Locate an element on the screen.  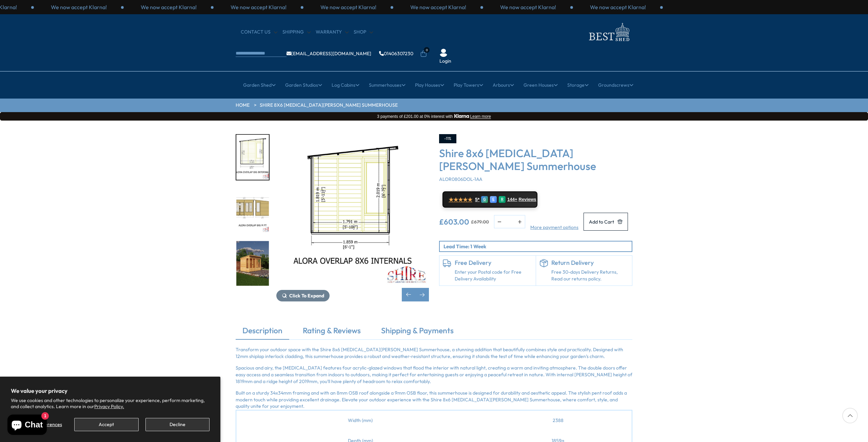
a: Green Houses is located at coordinates (540, 85).